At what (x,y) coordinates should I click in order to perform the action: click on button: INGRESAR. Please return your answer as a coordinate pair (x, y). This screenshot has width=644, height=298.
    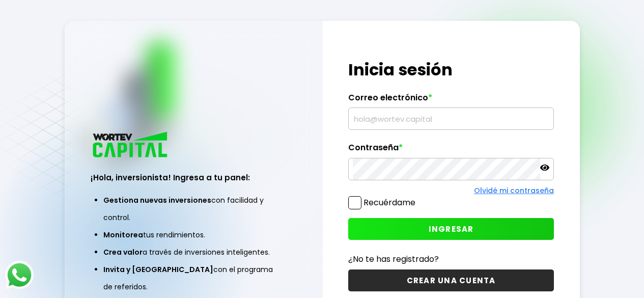
    Looking at the image, I should click on (451, 229).